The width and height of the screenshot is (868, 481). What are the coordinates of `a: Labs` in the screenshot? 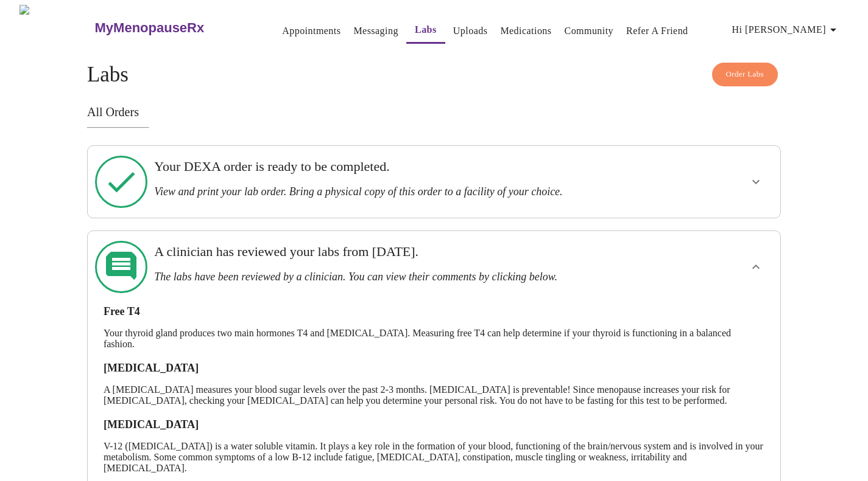 It's located at (426, 30).